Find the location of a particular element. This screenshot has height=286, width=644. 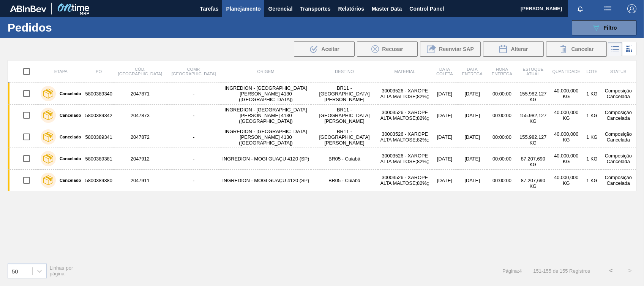

a: Cancelado58003893812047912-INGREDION - MOGI GUAÇU 4120 (SP)BR05 - Cuiabá30003526 - XAROPE ALTA MA... is located at coordinates (322, 158).